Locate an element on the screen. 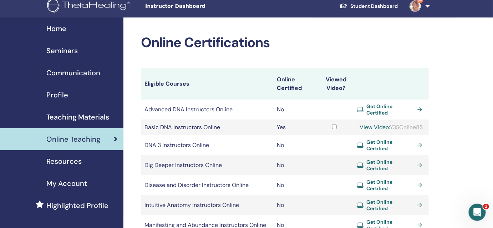 The height and width of the screenshot is (228, 493). h2: Online Certifications is located at coordinates (285, 43).